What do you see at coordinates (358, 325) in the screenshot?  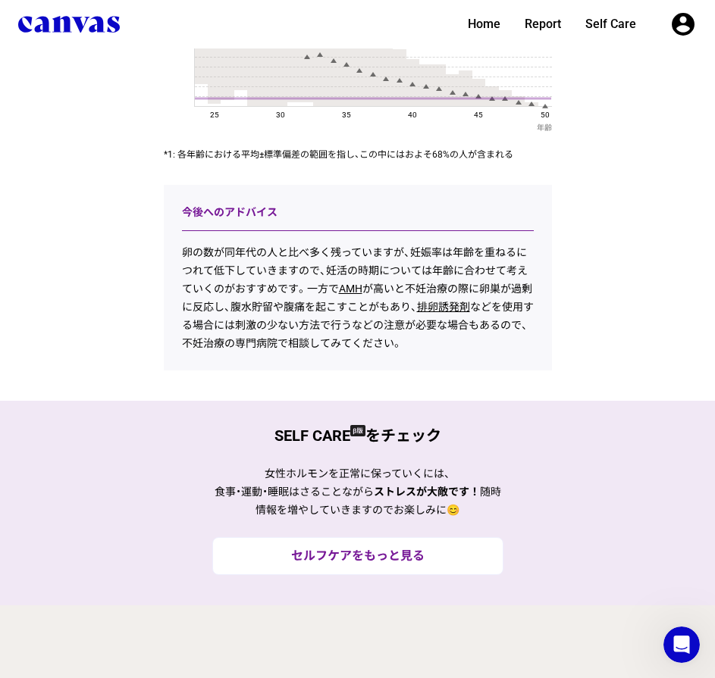 I see `span: などを使用する場合には刺激の少ない方法で行うなどの注意が必要な場合もあるので、不妊治療の専門病院で相談してみてください。` at bounding box center [358, 325].